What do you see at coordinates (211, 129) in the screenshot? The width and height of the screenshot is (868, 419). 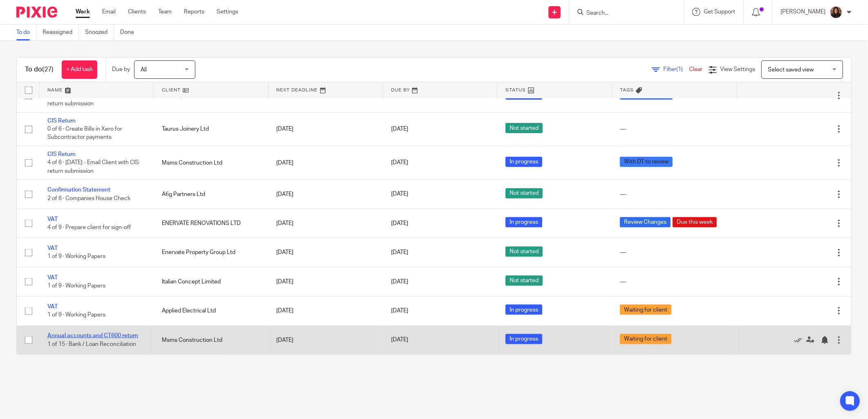 I see `td: Taurus Joinery Ltd` at bounding box center [211, 129].